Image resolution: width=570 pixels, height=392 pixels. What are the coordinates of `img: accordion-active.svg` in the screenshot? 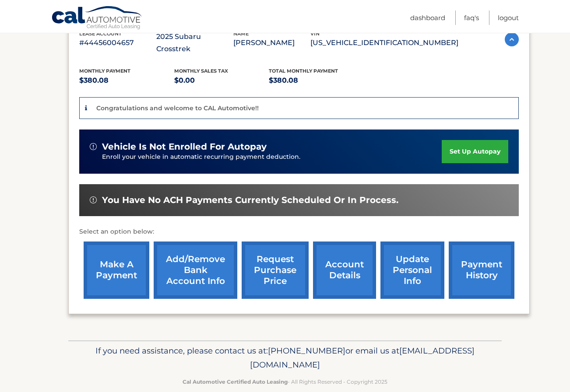 It's located at (512, 39).